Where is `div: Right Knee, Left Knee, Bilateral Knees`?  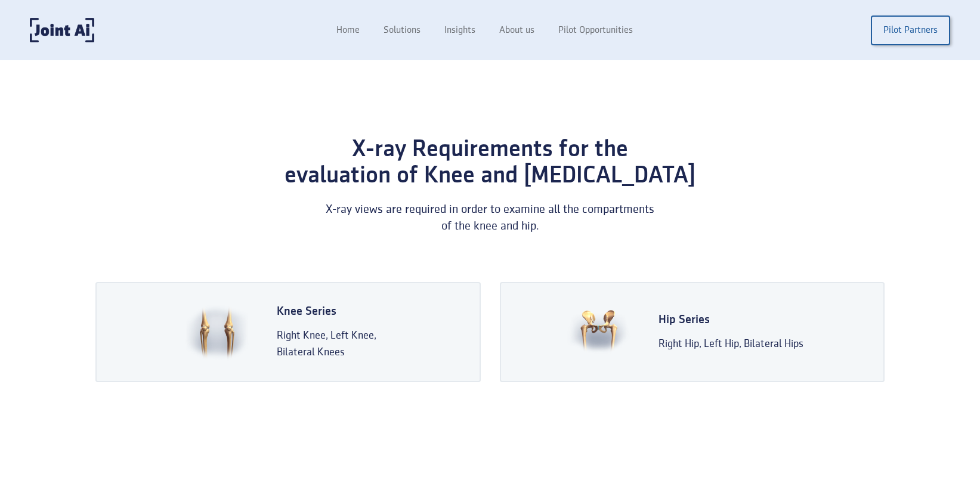
div: Right Knee, Left Knee, Bilateral Knees is located at coordinates (326, 344).